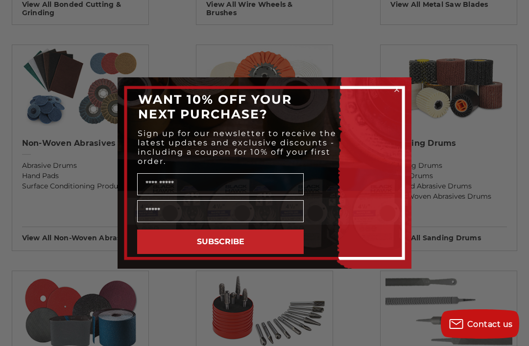 The height and width of the screenshot is (346, 529). What do you see at coordinates (220, 242) in the screenshot?
I see `button: SUBSCRIBE` at bounding box center [220, 242].